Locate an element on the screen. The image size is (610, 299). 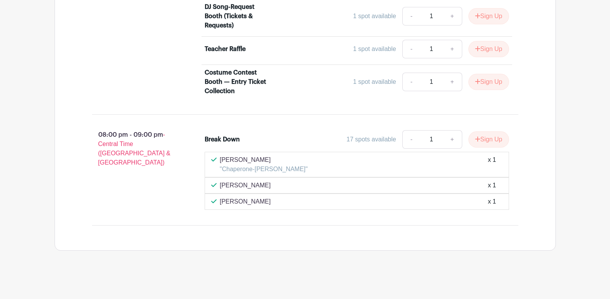
div: Costume Contest Booth — Entry Ticket Collection is located at coordinates (238, 82).